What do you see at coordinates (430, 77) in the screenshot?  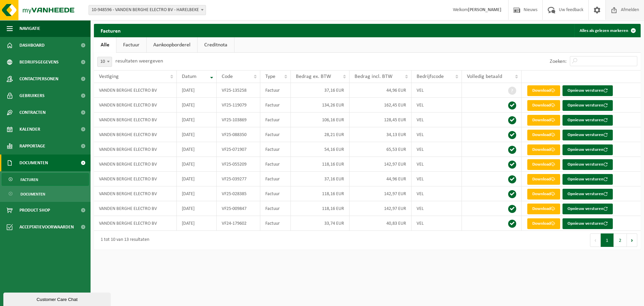 I see `span: Bedrijfscode` at bounding box center [430, 77].